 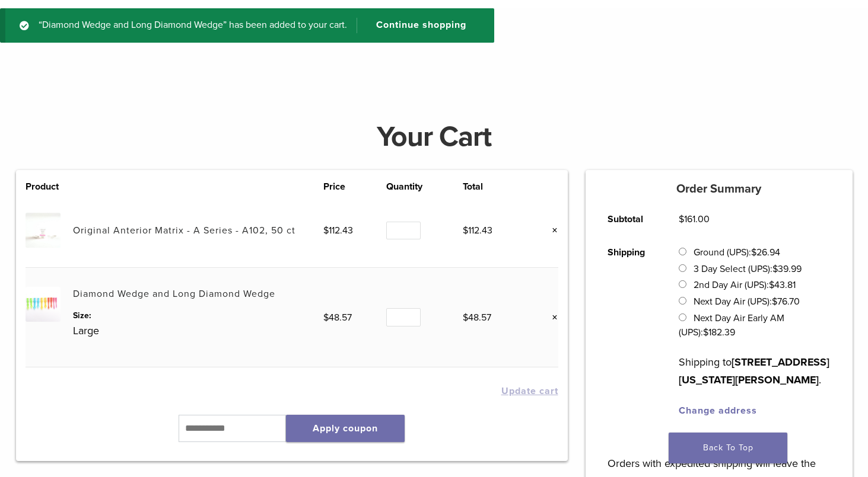 What do you see at coordinates (747, 302) in the screenshot?
I see `label: Next Day Air (UPS):` at bounding box center [747, 302].